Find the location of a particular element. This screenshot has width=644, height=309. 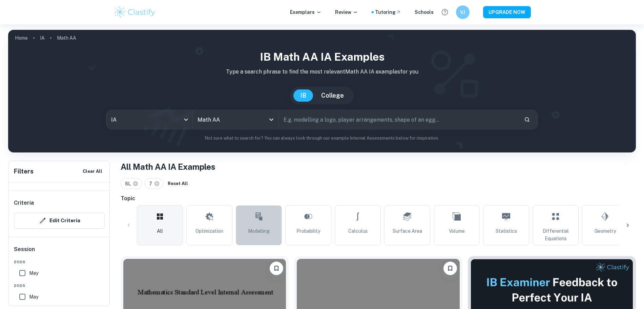

h6: Filters is located at coordinates (24, 171).